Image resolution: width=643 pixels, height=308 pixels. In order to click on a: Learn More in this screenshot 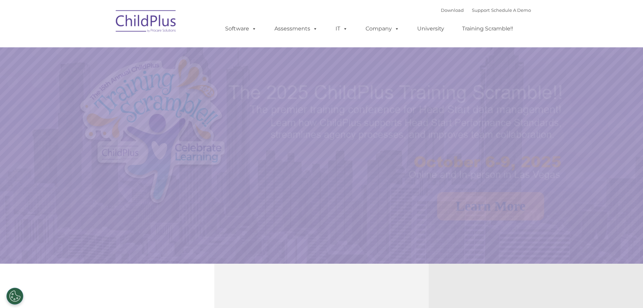, I will do `click(491, 206)`.